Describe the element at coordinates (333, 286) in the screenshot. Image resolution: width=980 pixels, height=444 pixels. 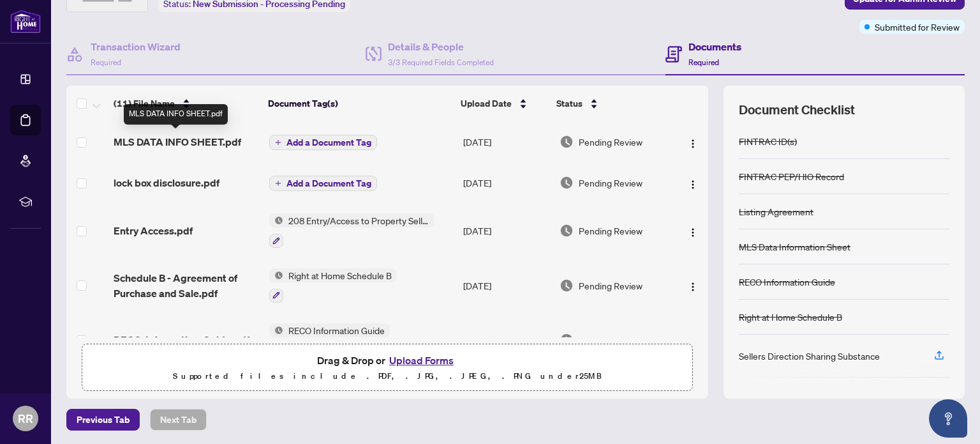
I see `button: Status IconRight at Home Schedule B` at that location.